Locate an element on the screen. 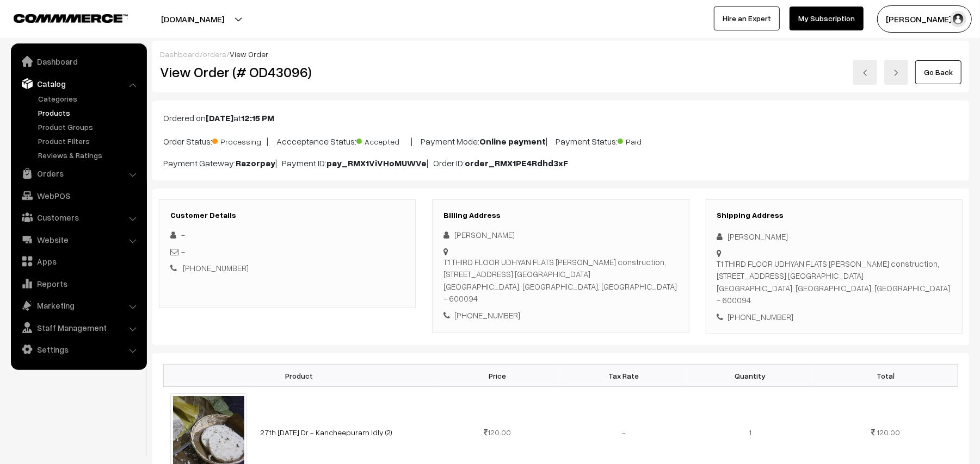 The image size is (980, 464). th: Tax Rate is located at coordinates (623, 376).